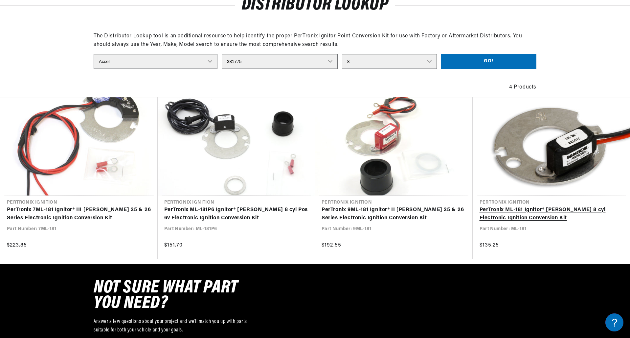 This screenshot has width=630, height=338. Describe the element at coordinates (66, 61) in the screenshot. I see `a: FAQ` at that location.